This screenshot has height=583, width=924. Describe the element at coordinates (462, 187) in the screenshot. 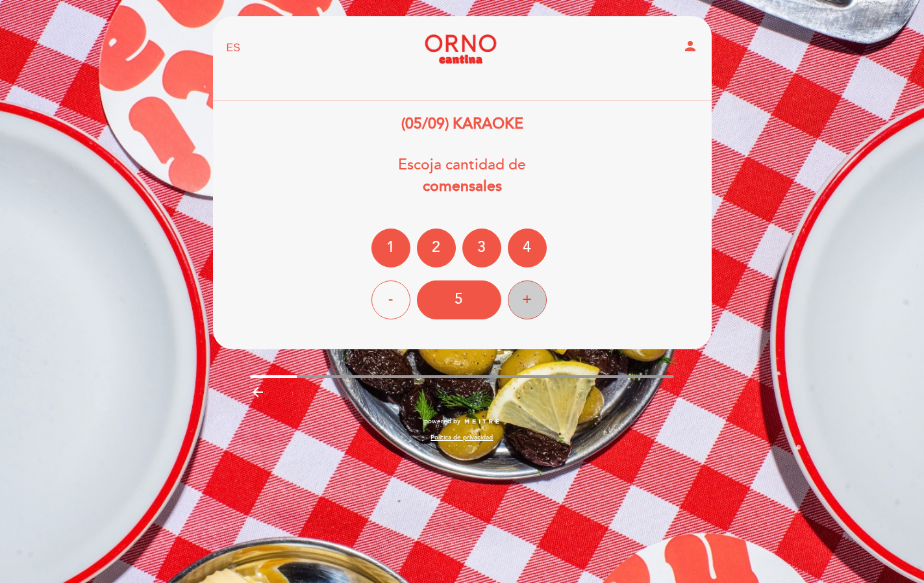

I see `b: comensales` at that location.